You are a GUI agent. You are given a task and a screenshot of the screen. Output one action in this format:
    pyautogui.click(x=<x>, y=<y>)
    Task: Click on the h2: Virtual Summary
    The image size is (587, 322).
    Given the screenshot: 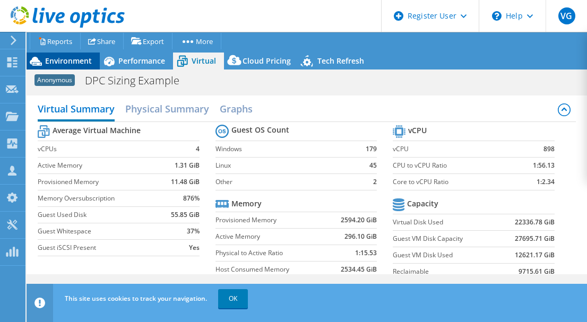 What is the action you would take?
    pyautogui.click(x=76, y=110)
    